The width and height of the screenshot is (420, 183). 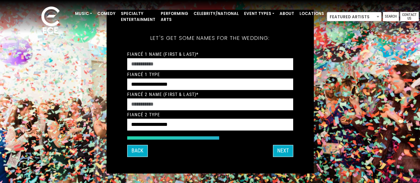 What do you see at coordinates (410, 17) in the screenshot?
I see `a: Contact Us` at bounding box center [410, 17].